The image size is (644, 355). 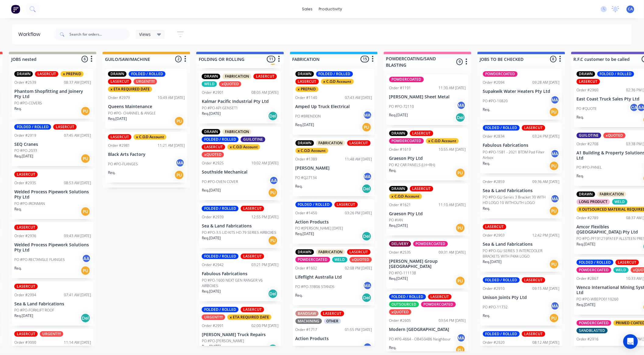 What do you see at coordinates (402, 273) in the screenshot?
I see `p: PO #PO-111138` at bounding box center [402, 273].